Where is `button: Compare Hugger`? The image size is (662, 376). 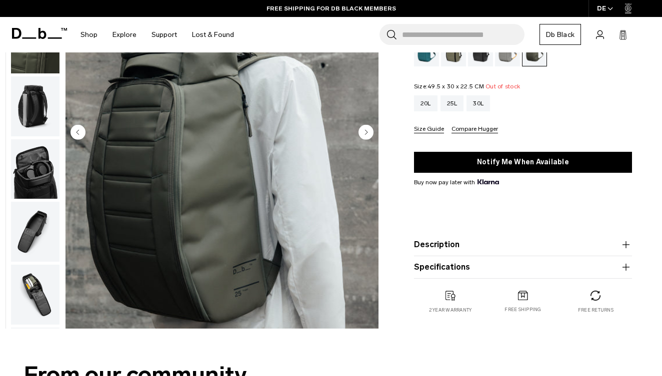 button: Compare Hugger is located at coordinates (474, 129).